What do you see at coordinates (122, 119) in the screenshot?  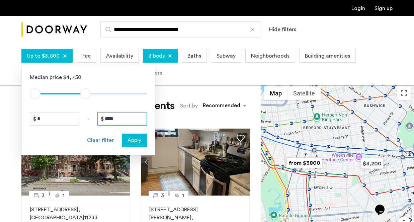 I see `input: Price to` at bounding box center [122, 119].